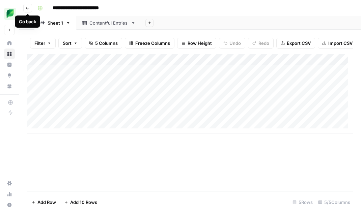 The width and height of the screenshot is (361, 213). What do you see at coordinates (232, 43) in the screenshot?
I see `button: Undo` at bounding box center [232, 43].